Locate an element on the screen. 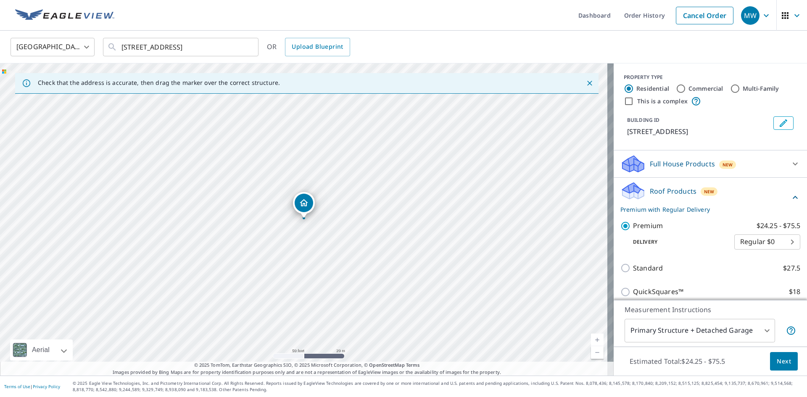 This screenshot has width=807, height=397. div: Aerial is located at coordinates (41, 350).